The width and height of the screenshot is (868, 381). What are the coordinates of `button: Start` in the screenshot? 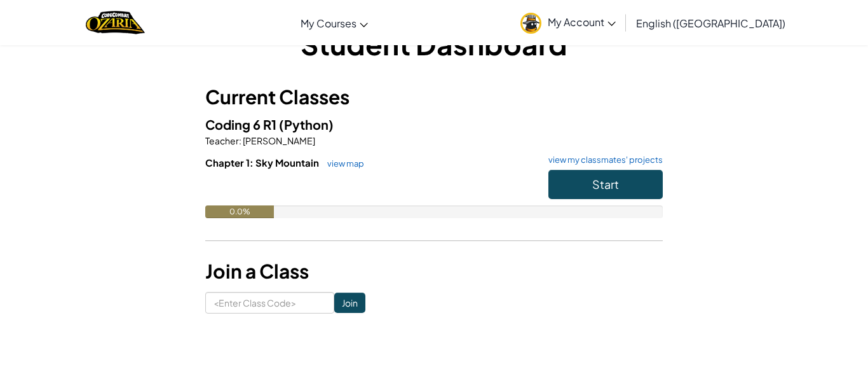 It's located at (605, 184).